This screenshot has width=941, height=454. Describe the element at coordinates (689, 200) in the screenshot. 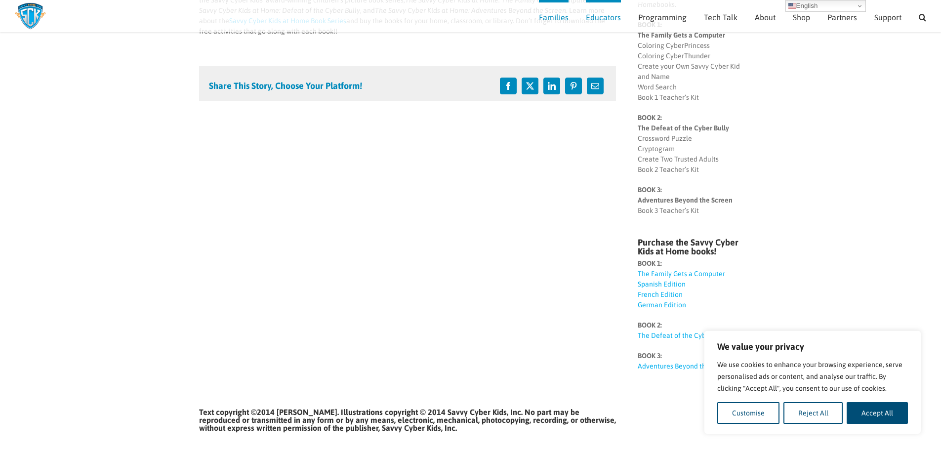

I see `p: Book 3 Teacher’s Kit` at that location.